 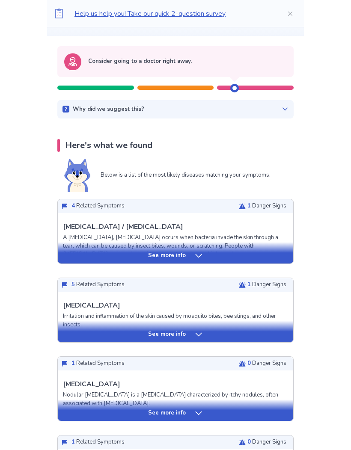 I want to click on p: Why did we suggest this?, so click(x=108, y=110).